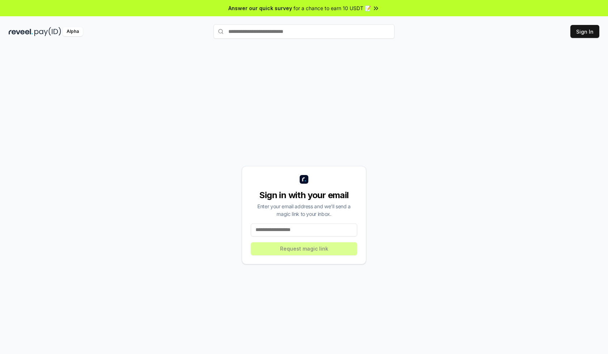 This screenshot has width=608, height=354. What do you see at coordinates (304, 180) in the screenshot?
I see `img: logo_small` at bounding box center [304, 180].